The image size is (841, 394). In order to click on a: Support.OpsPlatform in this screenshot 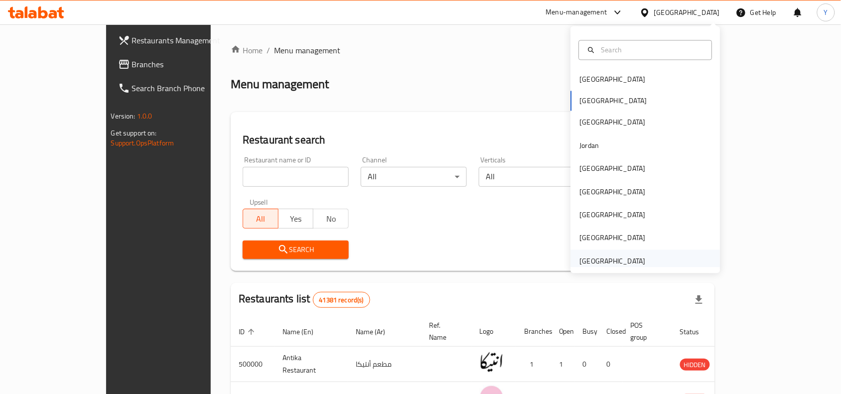, I will do `click(143, 143)`.